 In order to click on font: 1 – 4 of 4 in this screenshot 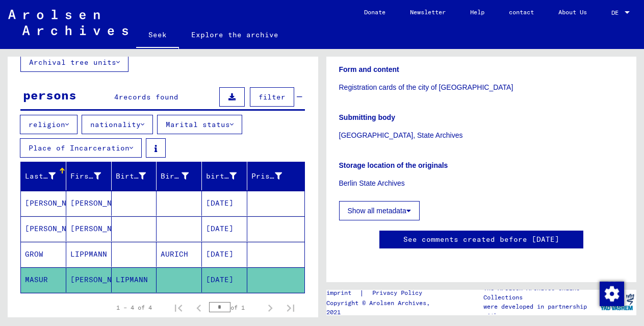, I will do `click(134, 307)`.